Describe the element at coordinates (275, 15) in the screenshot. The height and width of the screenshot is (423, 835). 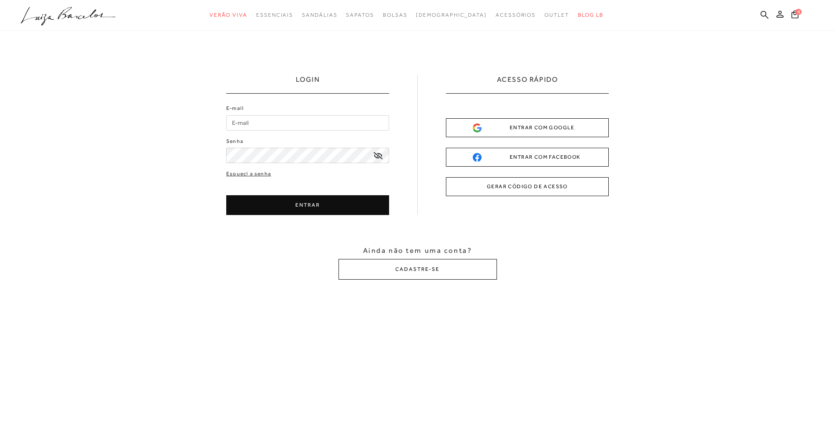
I see `span: Essenciais` at that location.